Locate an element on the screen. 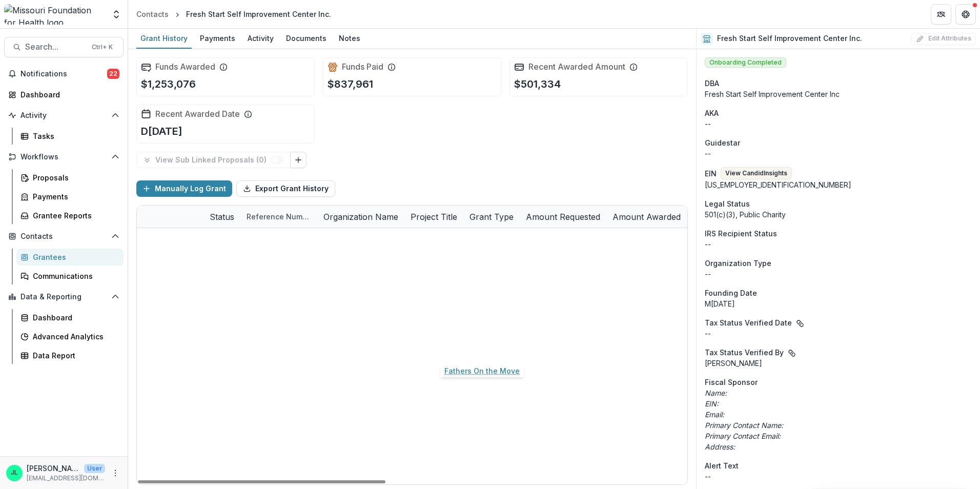 The width and height of the screenshot is (980, 489). a: Payments is located at coordinates (70, 196).